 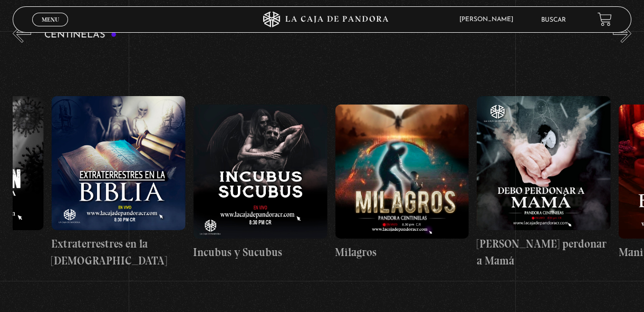 What do you see at coordinates (622, 34) in the screenshot?
I see `button: Next` at bounding box center [622, 34].